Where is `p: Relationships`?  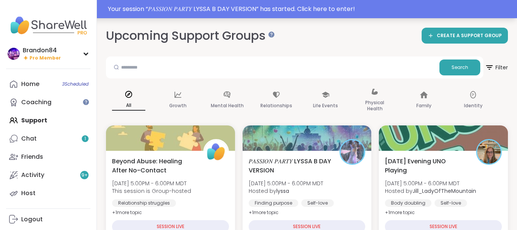
p: Relationships is located at coordinates (276, 106).